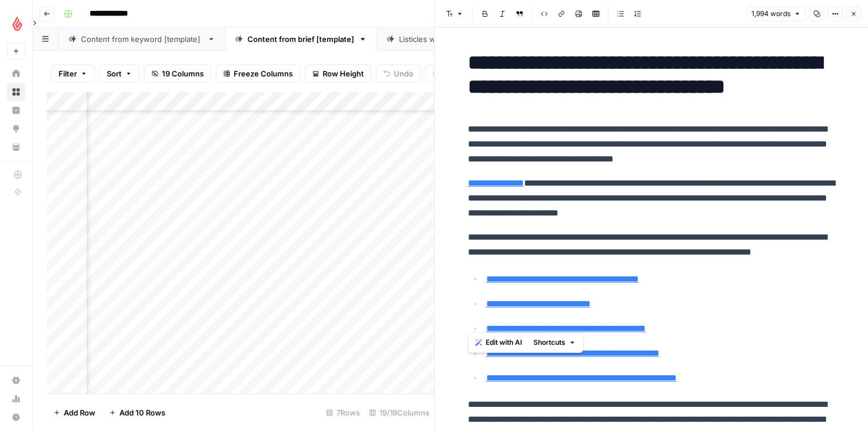 The width and height of the screenshot is (868, 431). I want to click on a: Listicles workflow [template], so click(451, 40).